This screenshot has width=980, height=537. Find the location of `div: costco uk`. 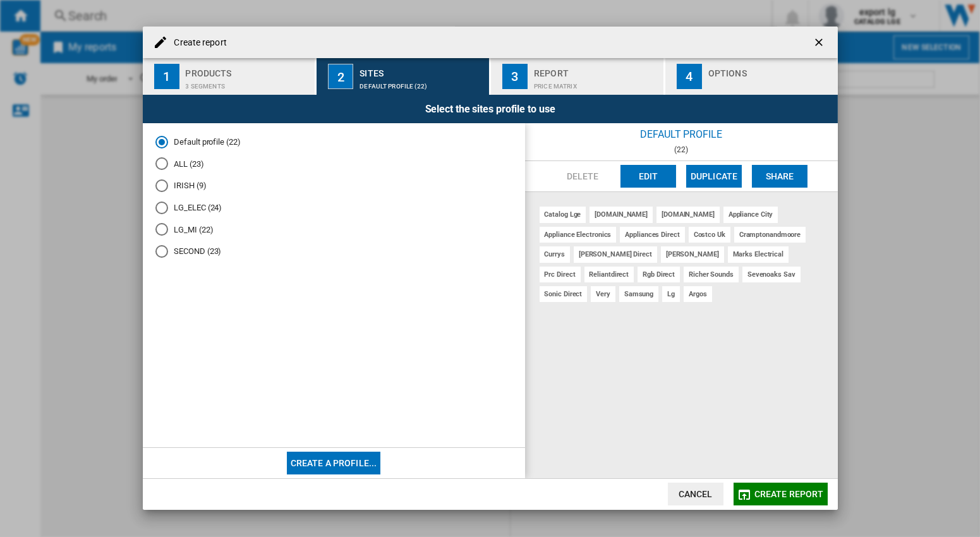

div: costco uk is located at coordinates (709, 234).